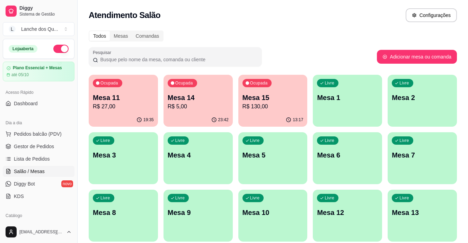 The image size is (468, 243). Describe the element at coordinates (20, 75) in the screenshot. I see `article: até 05/10` at that location.